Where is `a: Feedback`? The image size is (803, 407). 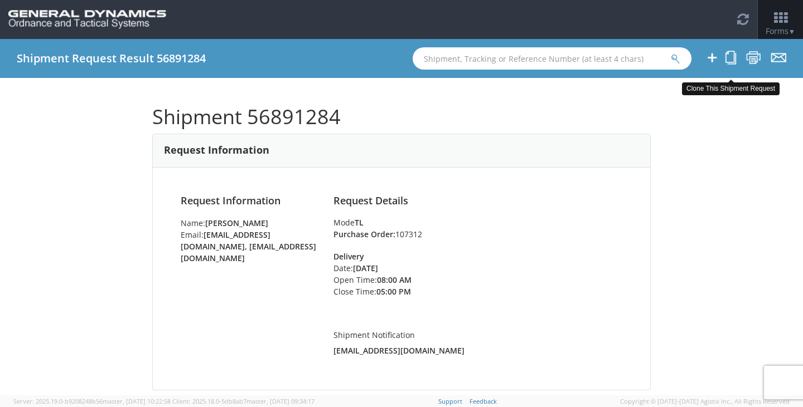
a: Feedback is located at coordinates (483, 401).